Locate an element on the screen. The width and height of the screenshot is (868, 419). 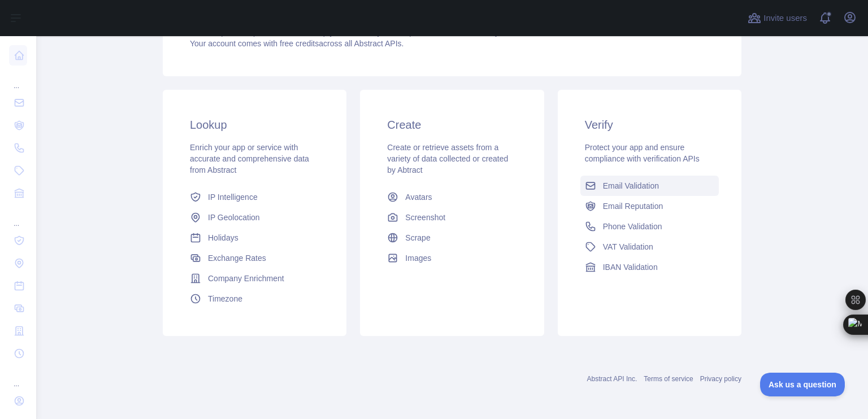
span: Enrich your app or service with accurate and comprehensive data from Abstract is located at coordinates (249, 159).